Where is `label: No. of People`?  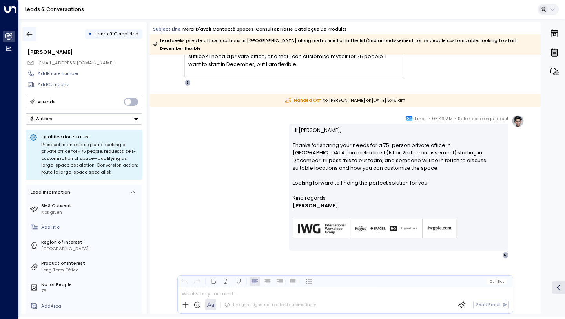 label: No. of People is located at coordinates (90, 284).